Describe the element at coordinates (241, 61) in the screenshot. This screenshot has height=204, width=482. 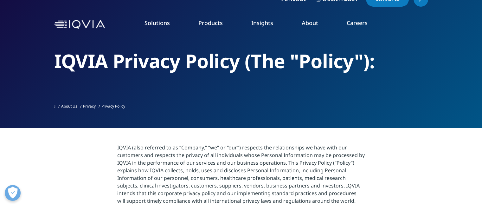
I see `h2: IQVIA Privacy Policy (The "Policy"):` at that location.